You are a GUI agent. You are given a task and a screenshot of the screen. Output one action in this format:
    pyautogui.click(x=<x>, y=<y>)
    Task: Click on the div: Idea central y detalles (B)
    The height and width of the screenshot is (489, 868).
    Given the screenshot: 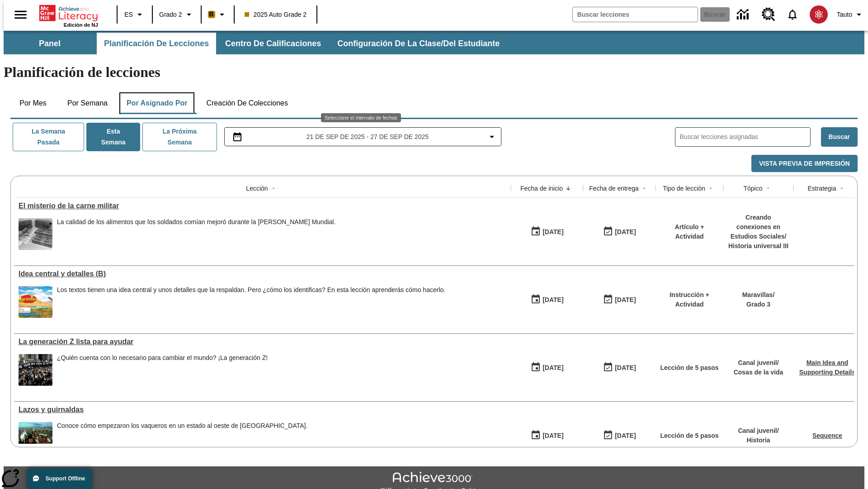 What is the action you would take?
    pyautogui.click(x=262, y=274)
    